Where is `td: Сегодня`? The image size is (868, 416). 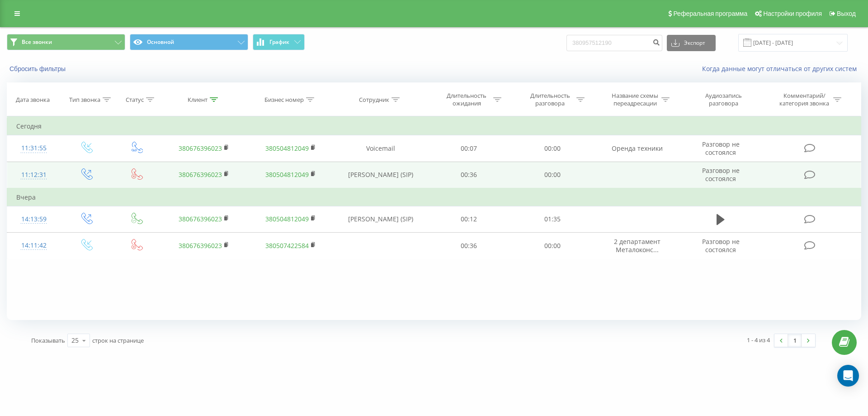
td: Сегодня is located at coordinates (434, 126).